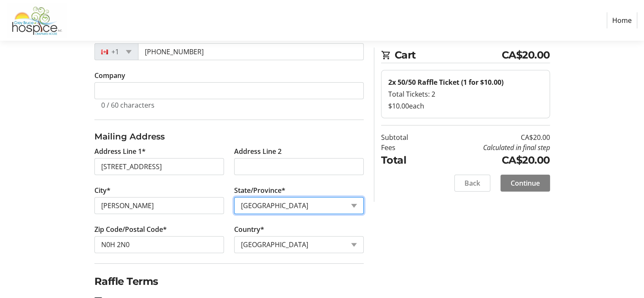  Describe the element at coordinates (405, 160) in the screenshot. I see `td: Total` at that location.